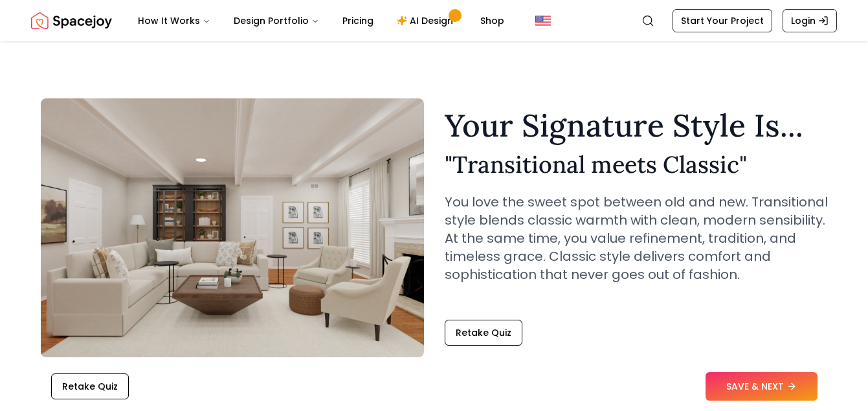  What do you see at coordinates (722, 20) in the screenshot?
I see `a: Start Your Project` at bounding box center [722, 20].